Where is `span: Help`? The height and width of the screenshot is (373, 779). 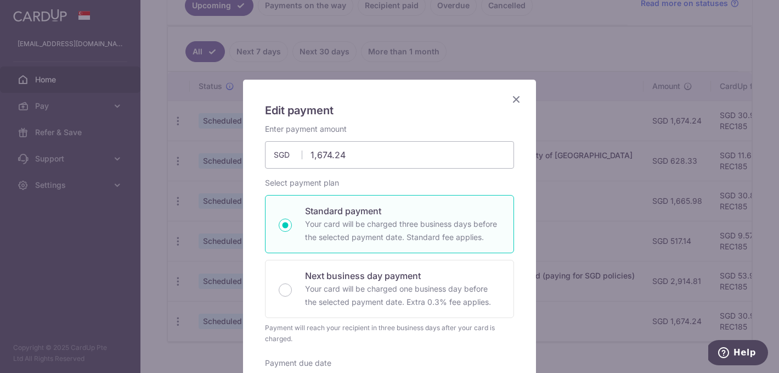
span: Help is located at coordinates (36, 13).